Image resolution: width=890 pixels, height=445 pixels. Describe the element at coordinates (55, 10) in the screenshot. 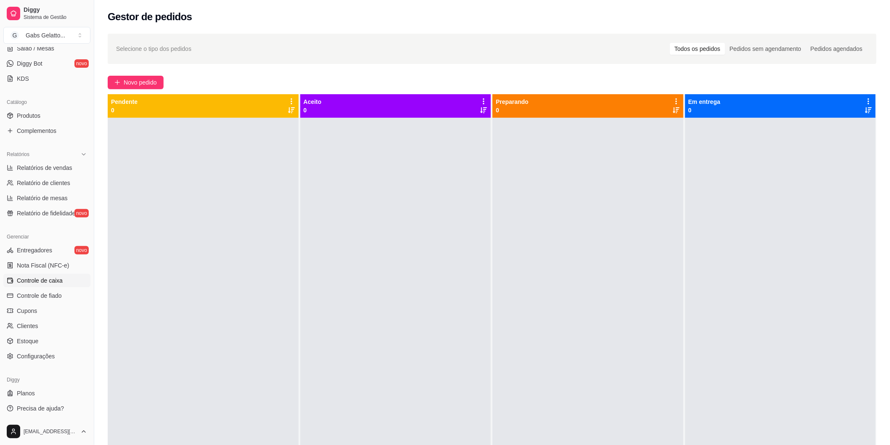

I see `span: Diggy` at that location.